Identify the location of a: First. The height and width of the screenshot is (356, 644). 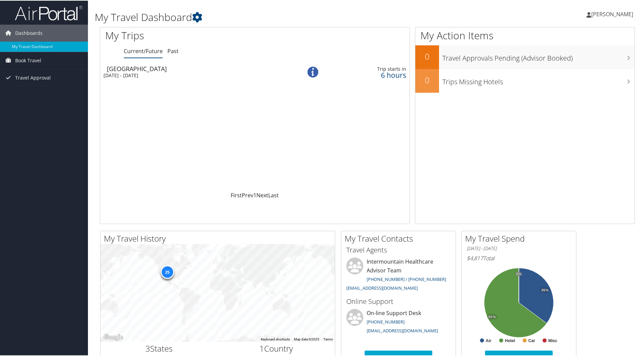
(236, 195).